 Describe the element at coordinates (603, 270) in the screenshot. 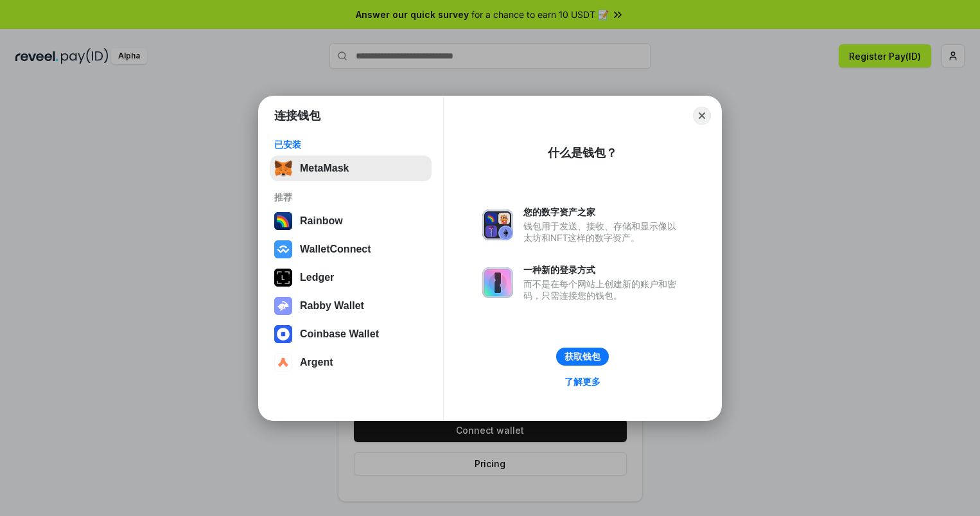

I see `div: 一种新的登录方式` at that location.